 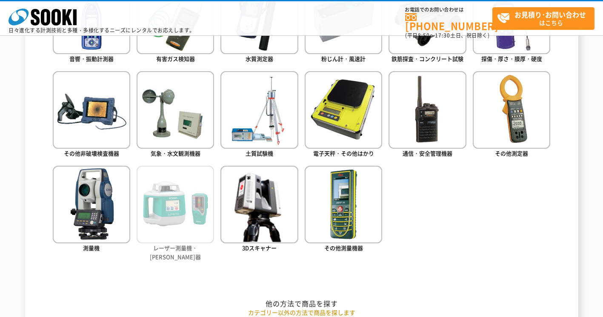 I want to click on span: 粉じん計・風速計, so click(x=343, y=58).